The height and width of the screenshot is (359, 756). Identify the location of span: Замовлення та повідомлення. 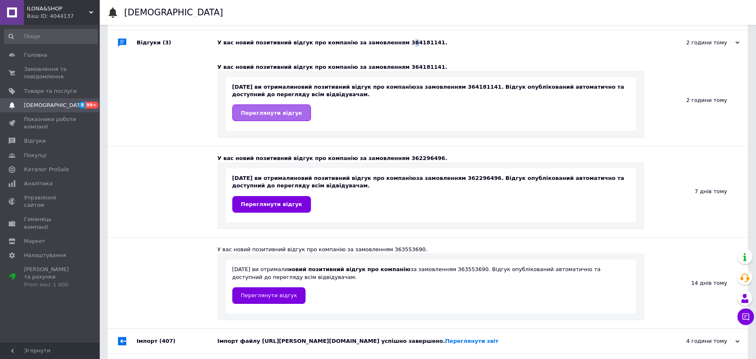
(50, 73).